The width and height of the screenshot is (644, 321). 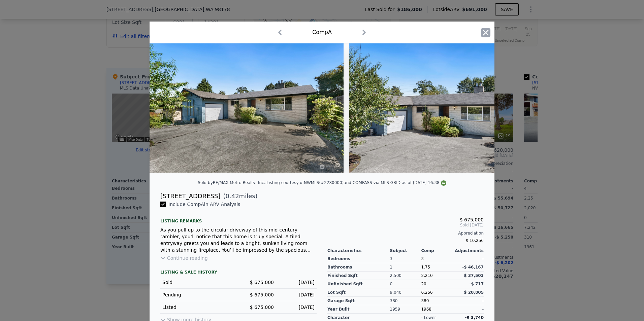 What do you see at coordinates (232, 196) in the screenshot?
I see `span: 0.42` at bounding box center [232, 196].